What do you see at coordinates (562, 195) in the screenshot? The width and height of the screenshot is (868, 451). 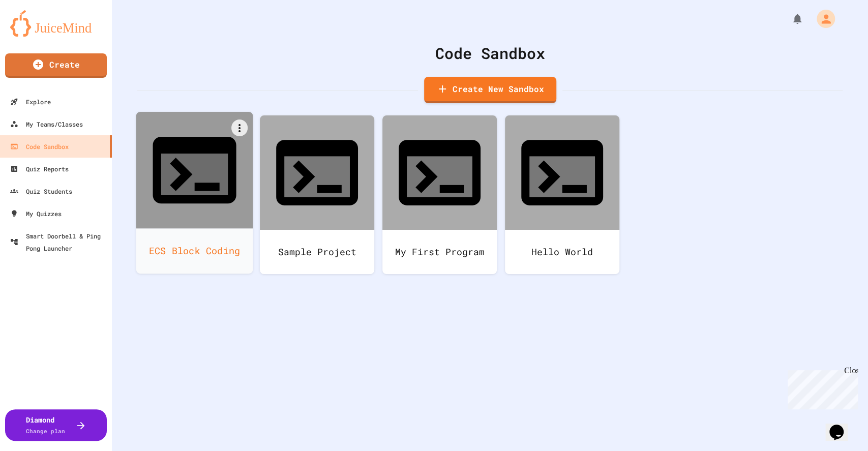 I see `a: Hello World` at bounding box center [562, 195].